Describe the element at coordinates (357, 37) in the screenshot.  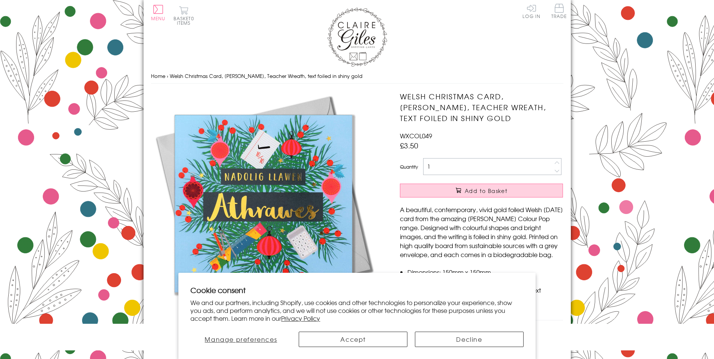
I see `img: Claire Giles Greetings Cards` at that location.